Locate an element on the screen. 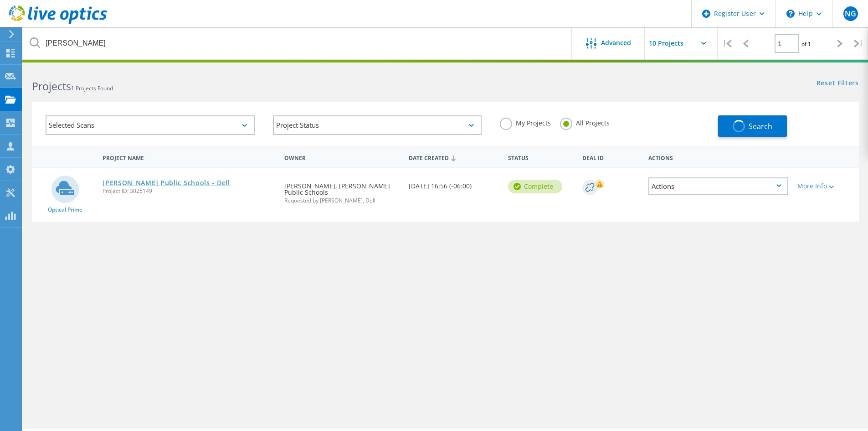 This screenshot has height=431, width=868. span: Search is located at coordinates (761, 127).